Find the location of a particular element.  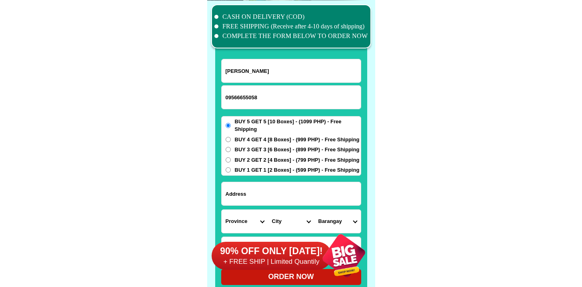

input: Input address is located at coordinates (291, 194).